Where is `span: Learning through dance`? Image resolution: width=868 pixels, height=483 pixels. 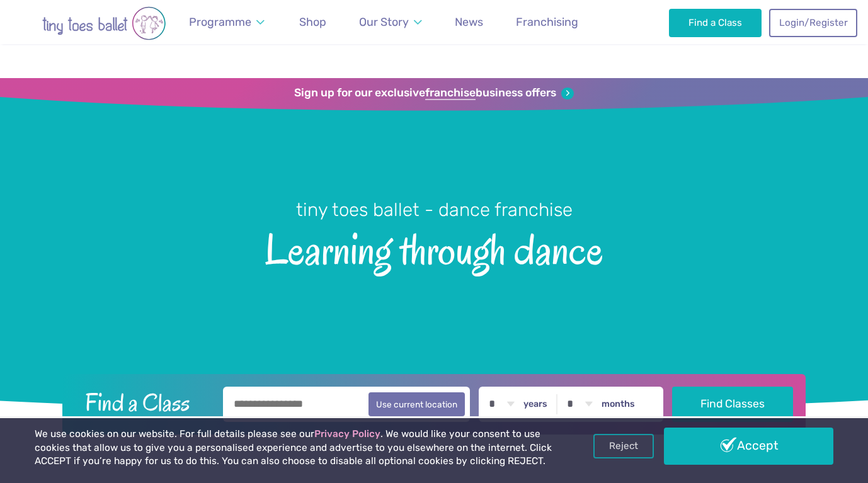 span: Learning through dance is located at coordinates (434, 247).